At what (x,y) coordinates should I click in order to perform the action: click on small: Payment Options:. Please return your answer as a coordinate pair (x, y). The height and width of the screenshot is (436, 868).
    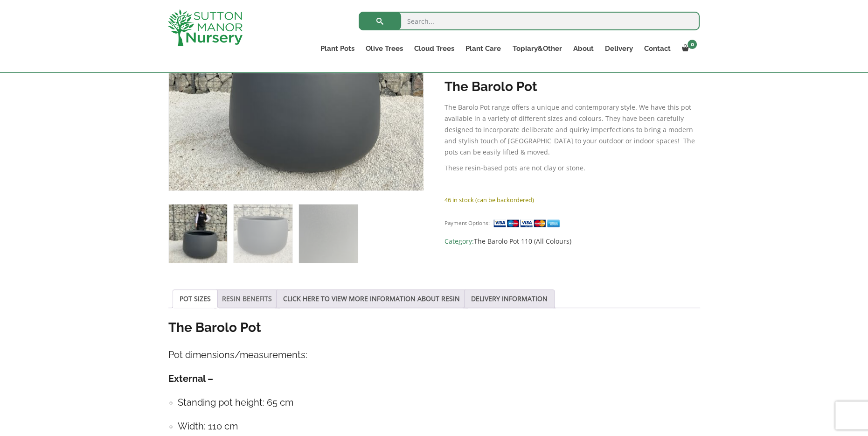
    Looking at the image, I should click on (467, 223).